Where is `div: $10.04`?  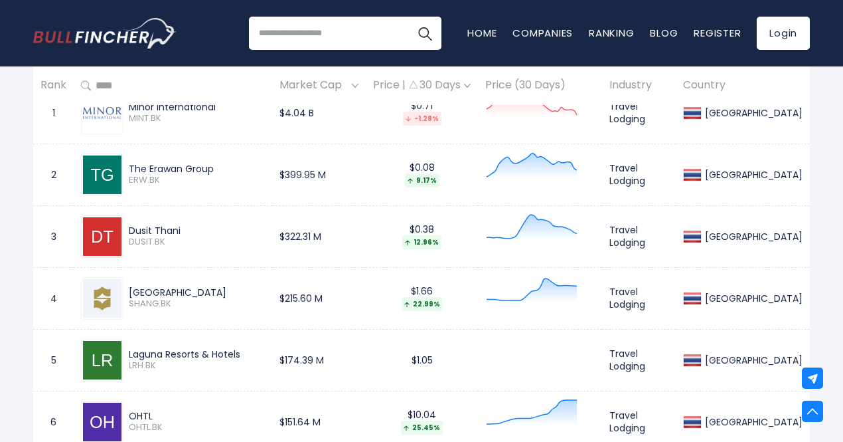 div: $10.04 is located at coordinates (422, 421).